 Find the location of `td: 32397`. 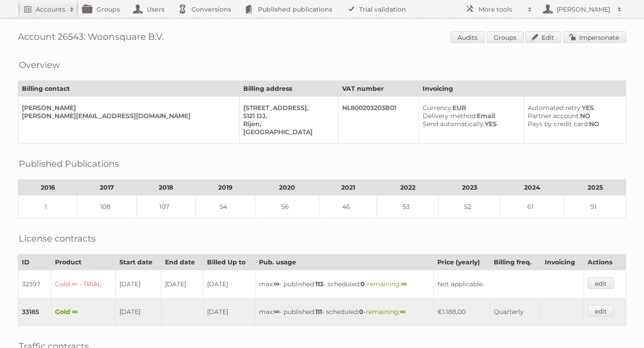

td: 32397 is located at coordinates (35, 284).